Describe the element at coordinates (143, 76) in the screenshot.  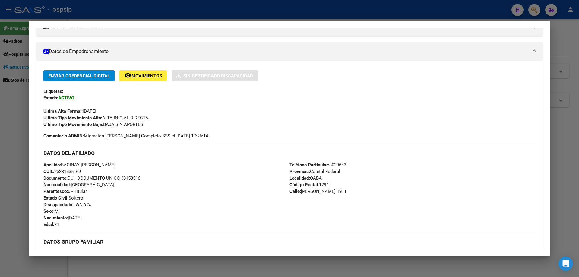
I see `button: Movimientos` at that location.